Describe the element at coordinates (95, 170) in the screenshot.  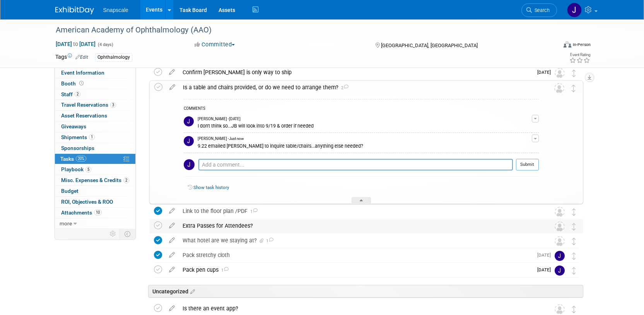
I see `a: Playbook5` at that location.